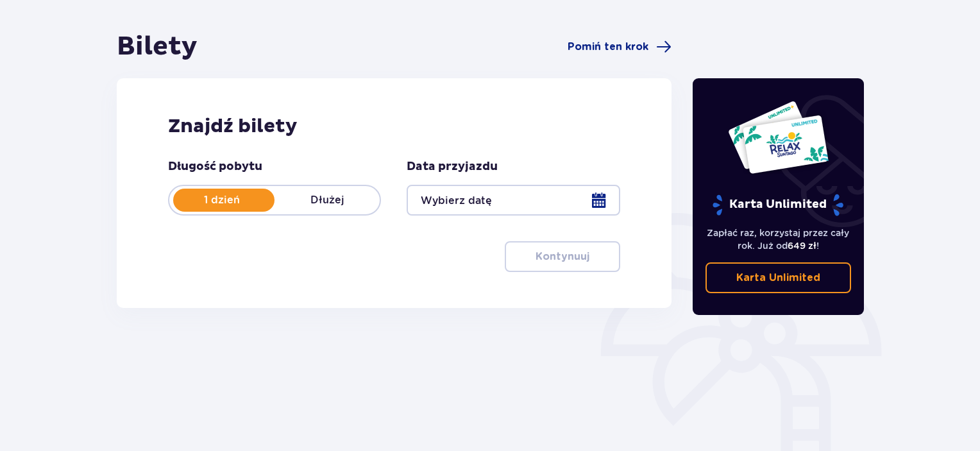  Describe the element at coordinates (222, 200) in the screenshot. I see `p: 1 dzień` at that location.